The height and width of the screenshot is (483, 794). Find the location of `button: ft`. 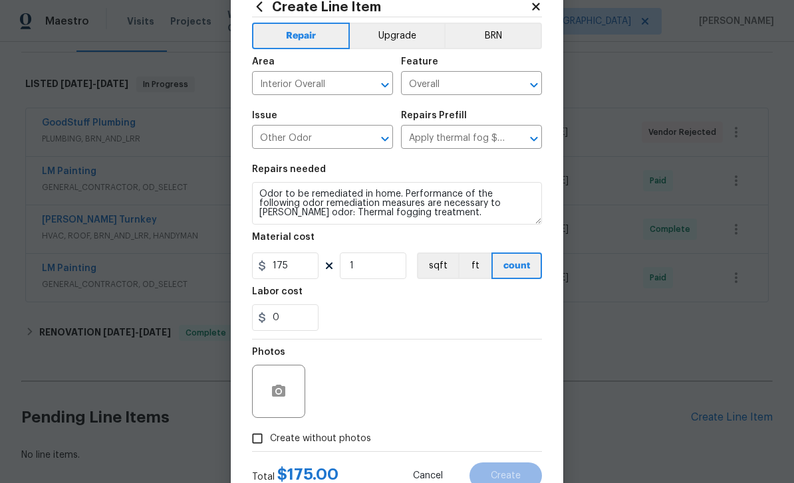

button: ft is located at coordinates (475, 266).